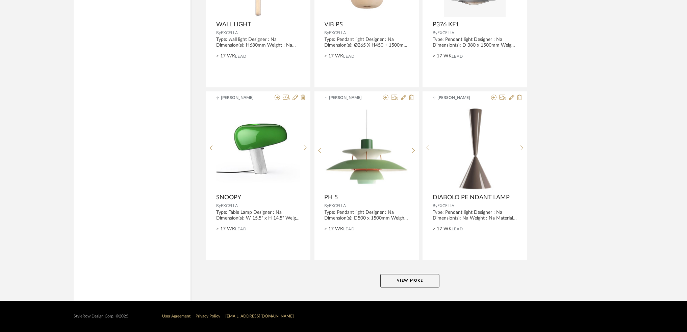  Describe the element at coordinates (367, 43) in the screenshot. I see `div: Type: Pendant light Designer : Na Dimension(s): Ø265 X H450 + 1500mm Weight : Na Materials & Fini...` at that location.